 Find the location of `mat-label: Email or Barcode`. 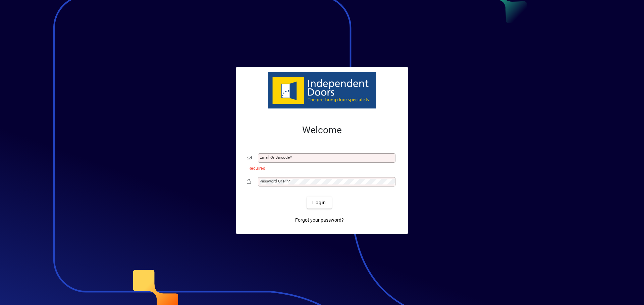

mat-label: Email or Barcode is located at coordinates (275, 158).